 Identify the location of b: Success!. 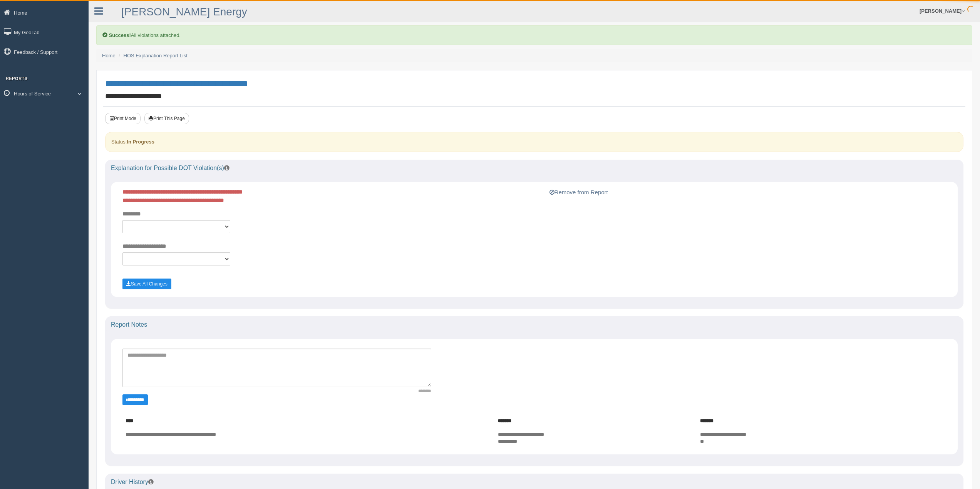
(120, 35).